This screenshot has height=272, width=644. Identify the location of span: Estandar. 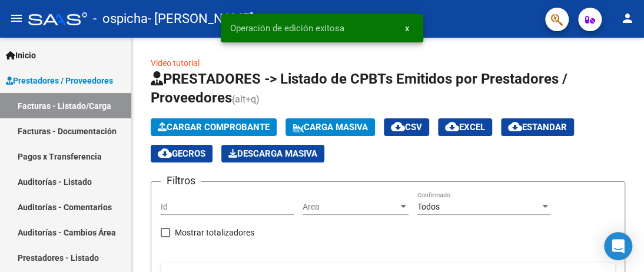
(538, 127).